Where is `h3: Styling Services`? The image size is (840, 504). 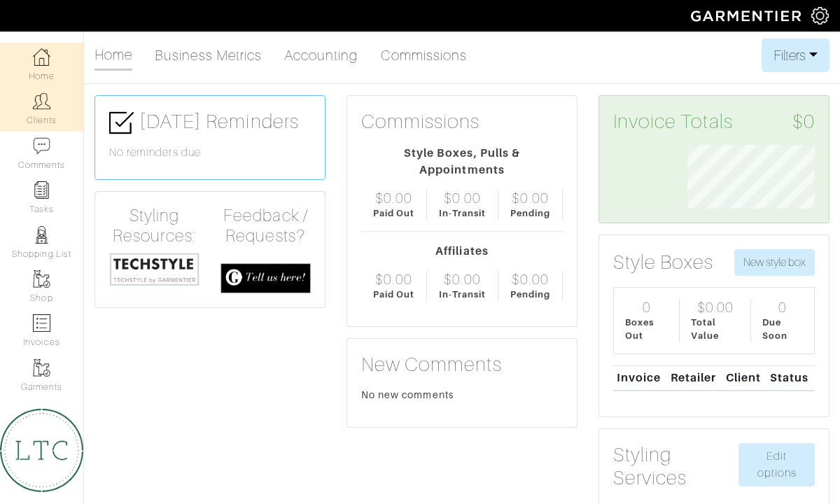
h3: Styling Services is located at coordinates (675, 465).